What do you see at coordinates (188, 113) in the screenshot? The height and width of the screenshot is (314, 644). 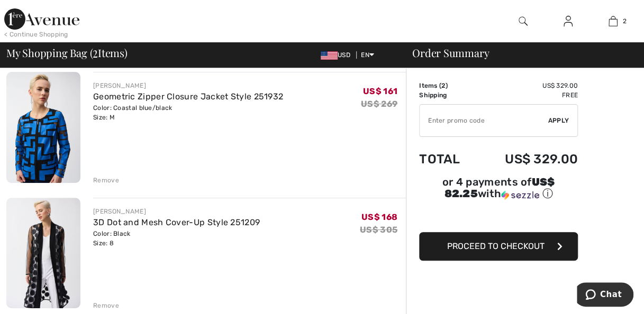 I see `div: Color: Coastal blue/black Size: M` at bounding box center [188, 113].